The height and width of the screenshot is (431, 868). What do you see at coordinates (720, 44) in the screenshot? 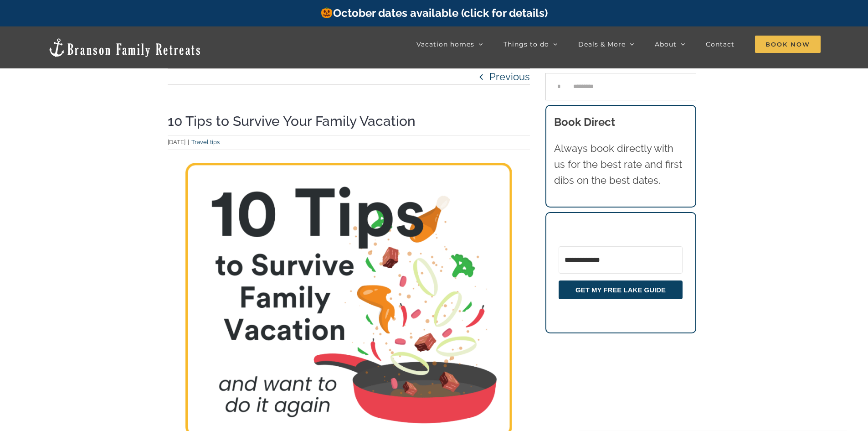
I see `a: Contact` at bounding box center [720, 44].